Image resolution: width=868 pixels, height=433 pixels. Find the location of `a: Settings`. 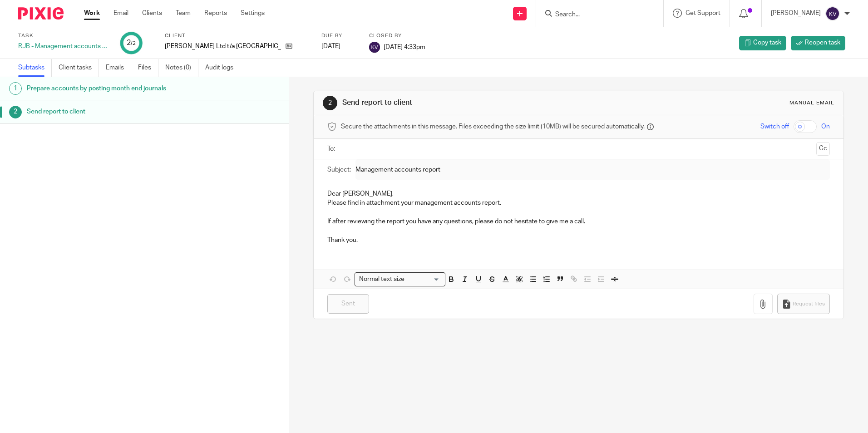

a: Settings is located at coordinates (253, 13).